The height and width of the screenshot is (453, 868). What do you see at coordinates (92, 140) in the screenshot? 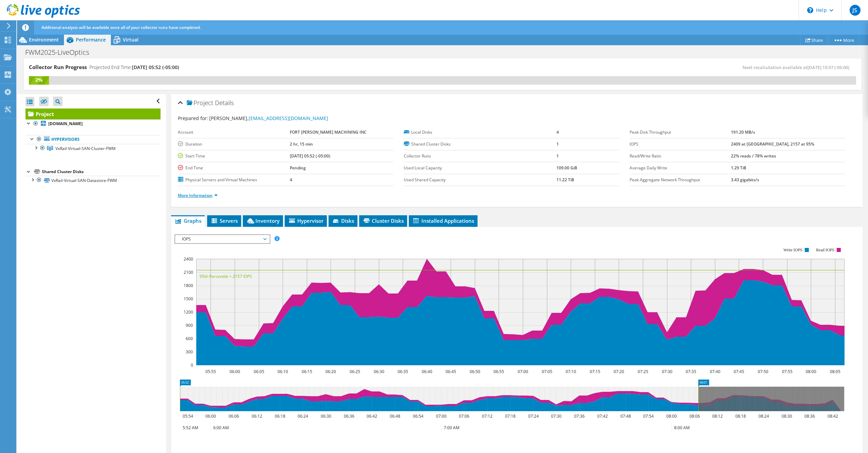
I see `a: Hypervisors` at bounding box center [92, 140].